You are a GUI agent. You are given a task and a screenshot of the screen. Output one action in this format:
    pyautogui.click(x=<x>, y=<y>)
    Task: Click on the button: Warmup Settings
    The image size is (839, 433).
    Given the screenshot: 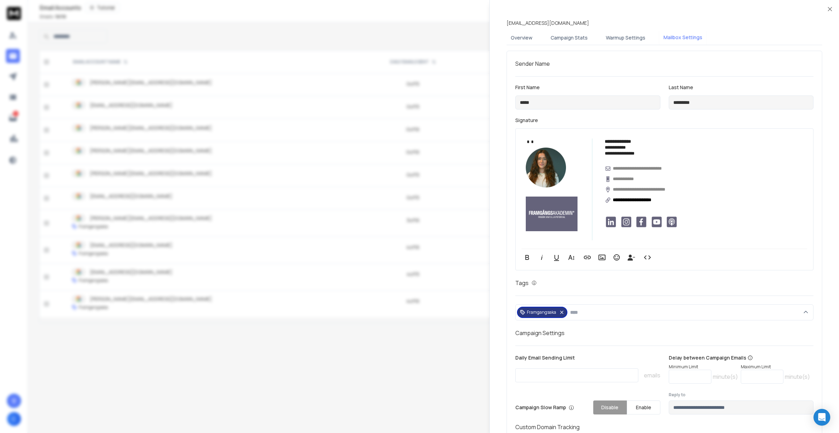 What is the action you would take?
    pyautogui.click(x=625, y=38)
    